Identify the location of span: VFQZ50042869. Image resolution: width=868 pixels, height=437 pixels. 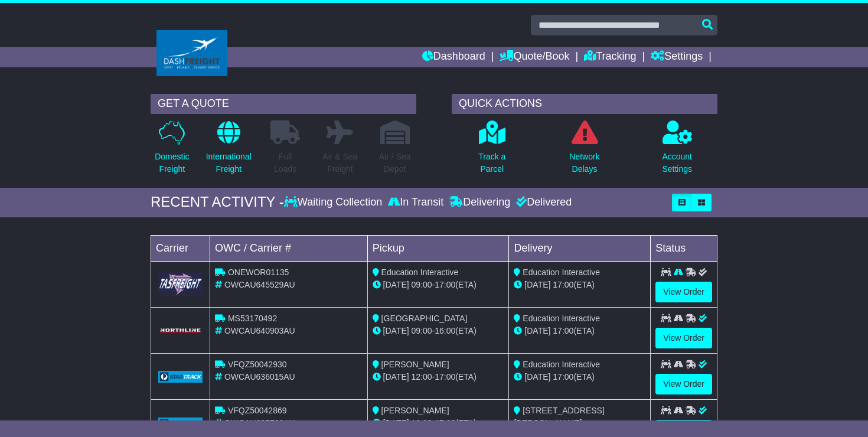
(257, 410).